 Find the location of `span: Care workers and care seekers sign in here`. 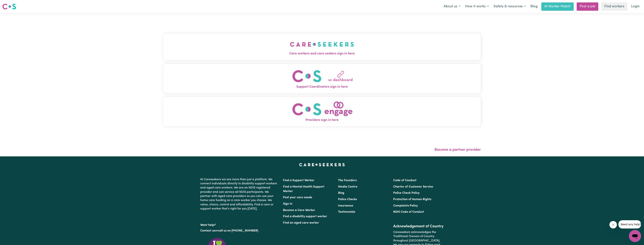

span: Care workers and care seekers sign in here is located at coordinates (322, 54).